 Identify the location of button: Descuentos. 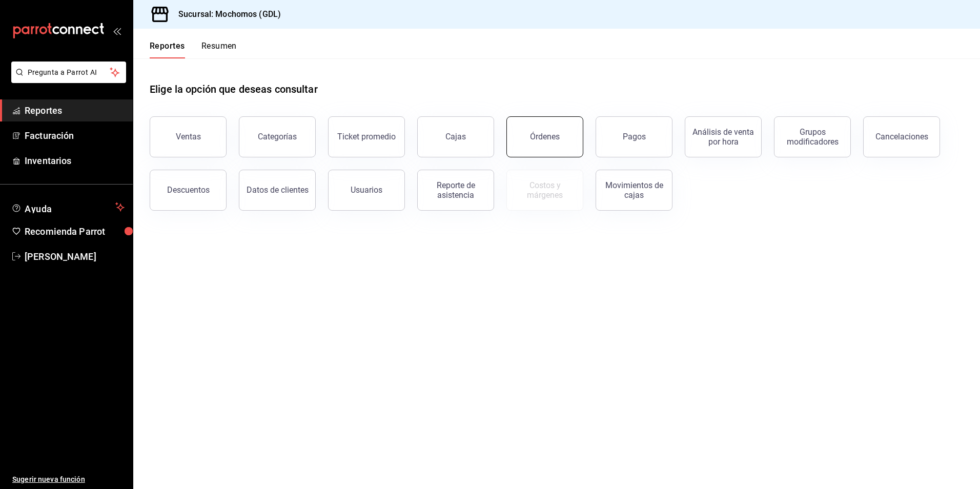
(188, 190).